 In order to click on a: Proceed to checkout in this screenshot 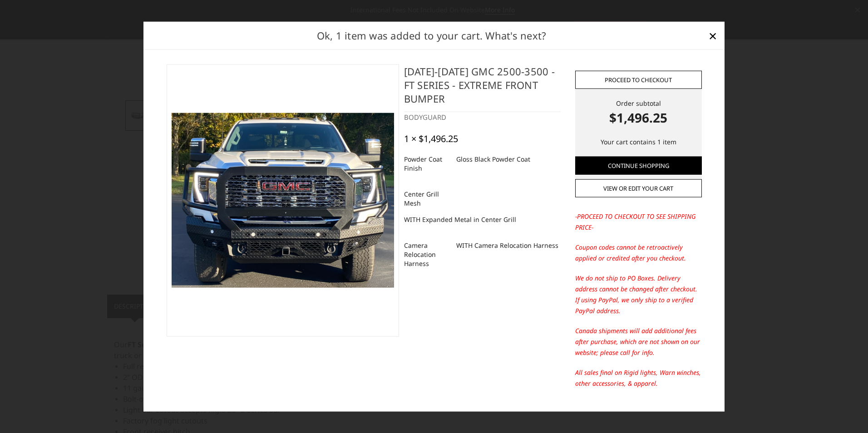, I will do `click(638, 80)`.